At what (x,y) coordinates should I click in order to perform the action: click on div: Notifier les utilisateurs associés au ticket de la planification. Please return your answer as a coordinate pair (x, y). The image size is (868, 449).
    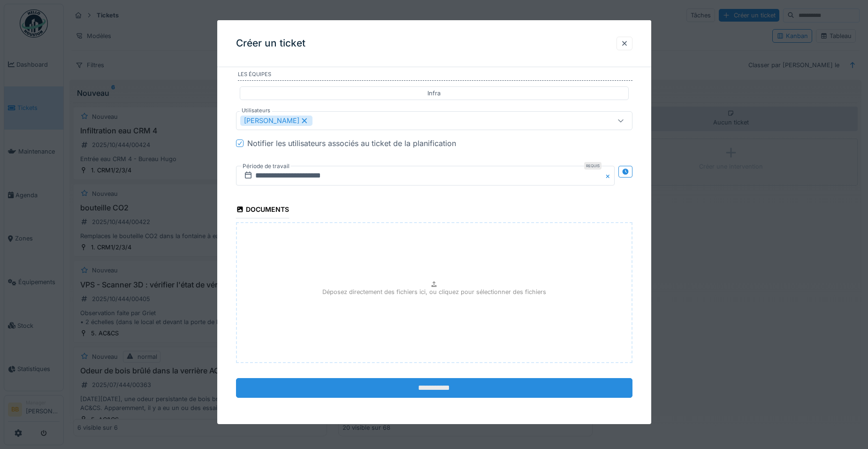
    Looking at the image, I should click on (351, 143).